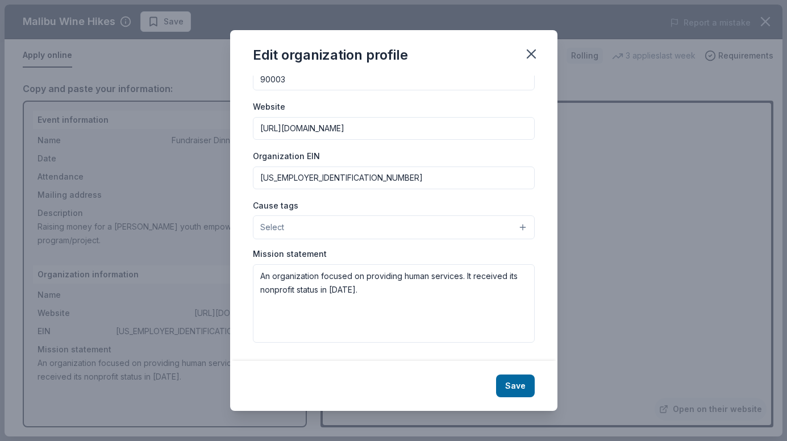 The height and width of the screenshot is (441, 787). I want to click on div: Edit organization profile, so click(330, 55).